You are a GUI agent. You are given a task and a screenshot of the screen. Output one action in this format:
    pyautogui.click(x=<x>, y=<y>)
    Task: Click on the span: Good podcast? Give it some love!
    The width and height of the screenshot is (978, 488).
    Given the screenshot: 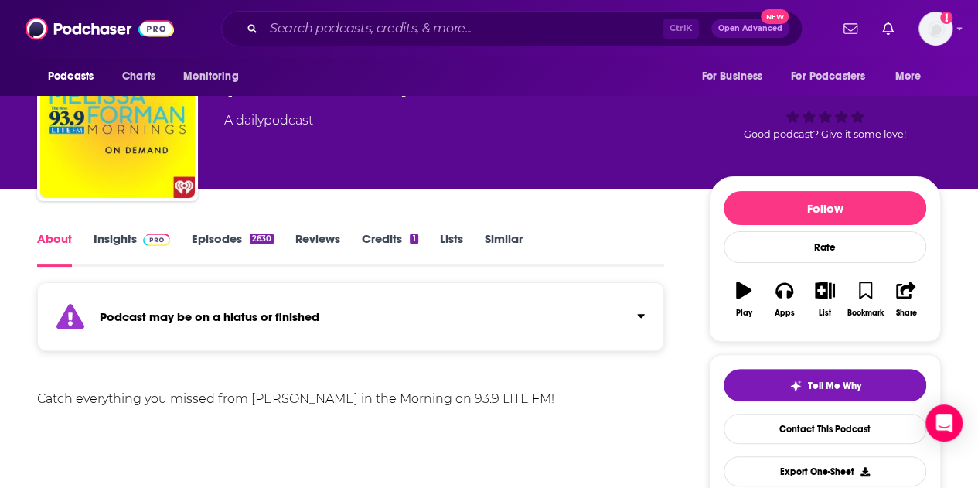 What is the action you would take?
    pyautogui.click(x=825, y=134)
    